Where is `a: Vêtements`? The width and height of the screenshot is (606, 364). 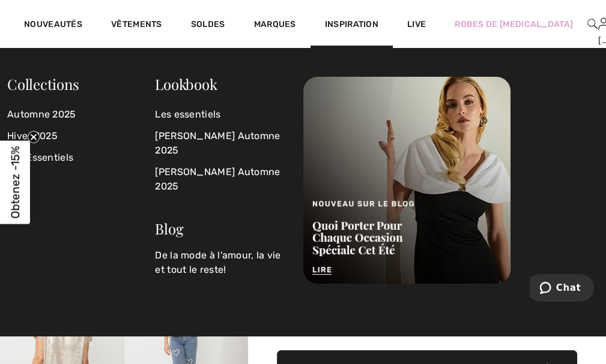 a: Vêtements is located at coordinates (136, 25).